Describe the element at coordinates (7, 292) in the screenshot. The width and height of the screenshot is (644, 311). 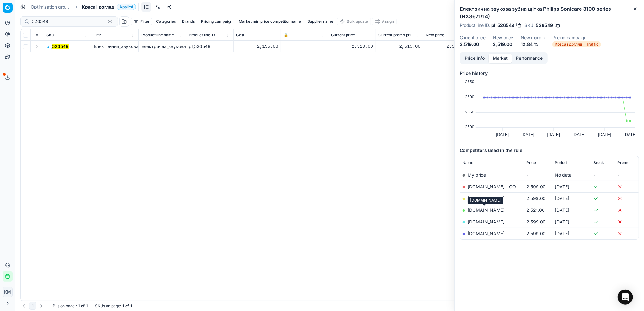
I see `button: КM` at that location.